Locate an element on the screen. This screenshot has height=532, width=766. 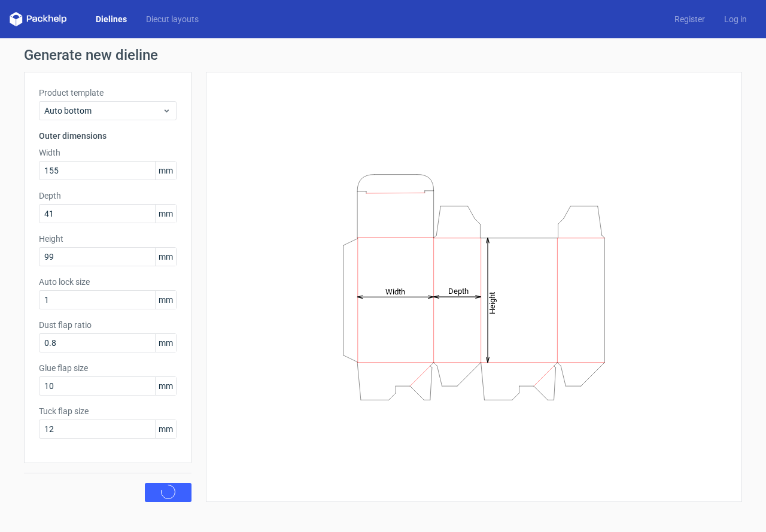
tspan: Height is located at coordinates (492, 302).